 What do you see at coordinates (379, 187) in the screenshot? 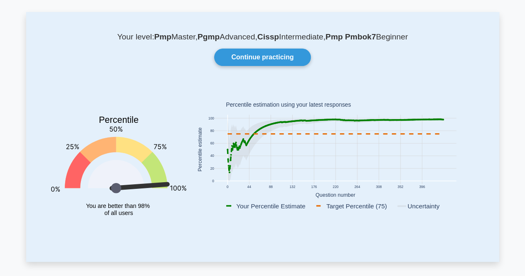
I see `text: 308` at bounding box center [379, 187].